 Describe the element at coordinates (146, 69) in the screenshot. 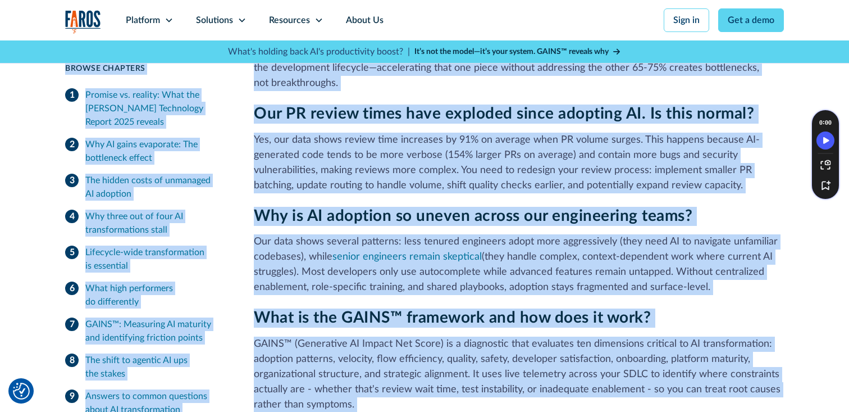

I see `div: Browse Chapters` at that location.